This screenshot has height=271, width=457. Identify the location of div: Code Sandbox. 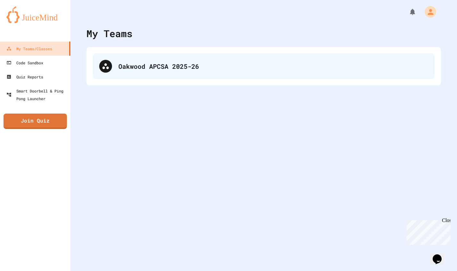
(25, 63).